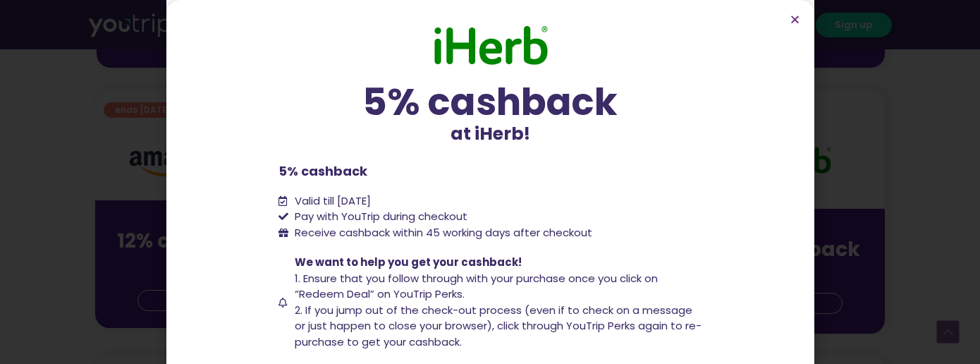 This screenshot has width=980, height=364. I want to click on span: Receive cashback within 45 working days after checkout, so click(441, 233).